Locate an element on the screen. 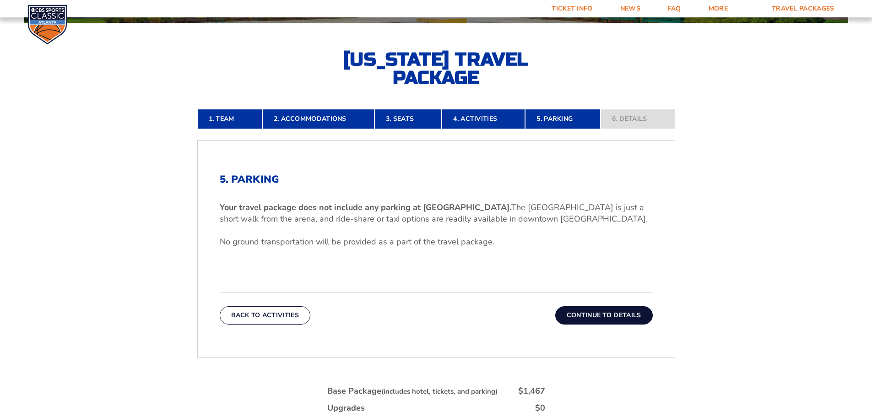 Image resolution: width=872 pixels, height=417 pixels. small: (includes hotel, tickets, and parking) is located at coordinates (439, 391).